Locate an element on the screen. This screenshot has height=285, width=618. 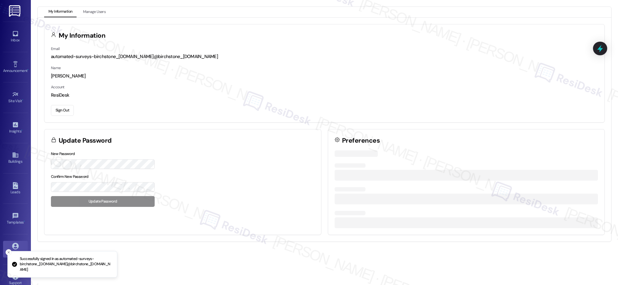
label: New Password is located at coordinates (63, 154).